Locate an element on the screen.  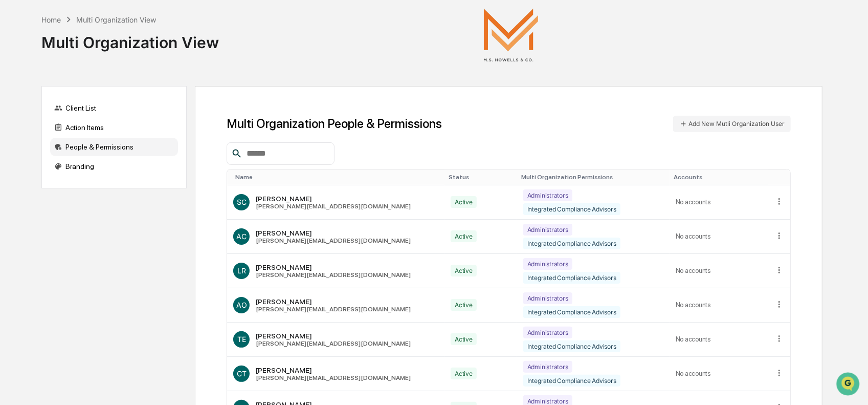
div: Action Items is located at coordinates (114, 127).